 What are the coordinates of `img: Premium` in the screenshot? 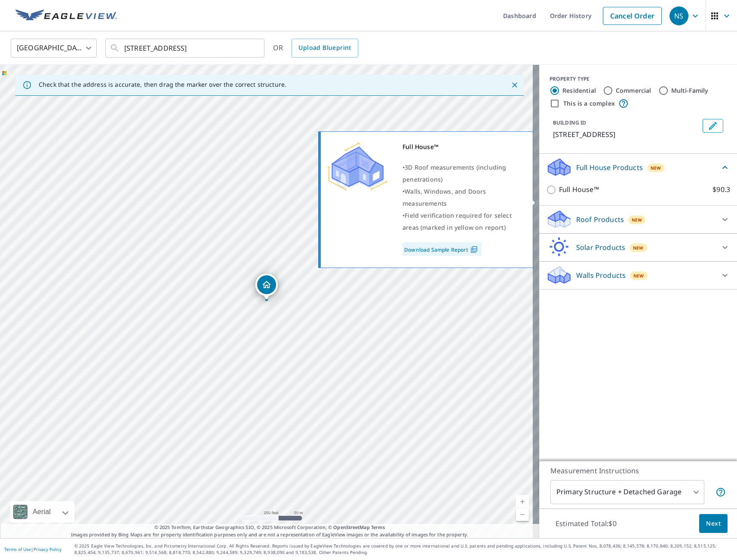 It's located at (357, 167).